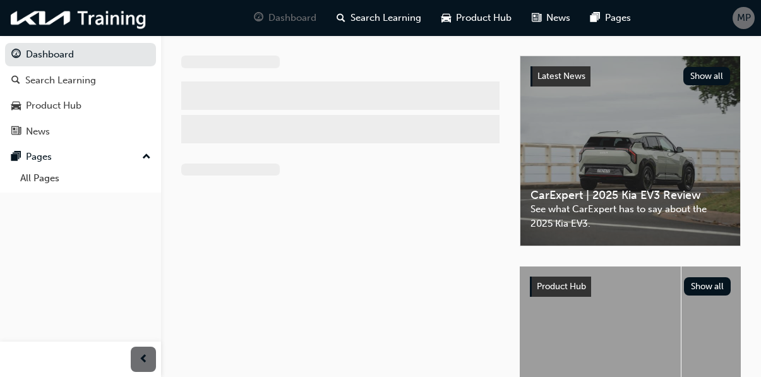 This screenshot has height=377, width=761. What do you see at coordinates (85, 178) in the screenshot?
I see `a: All Pages` at bounding box center [85, 178].